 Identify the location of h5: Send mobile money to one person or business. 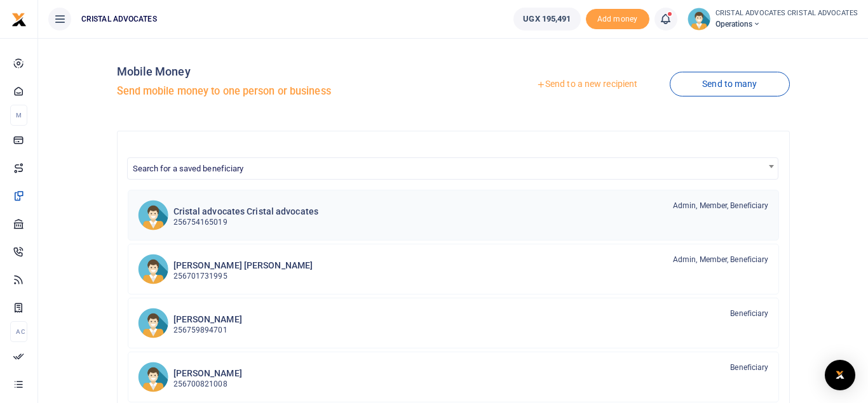
(283, 91).